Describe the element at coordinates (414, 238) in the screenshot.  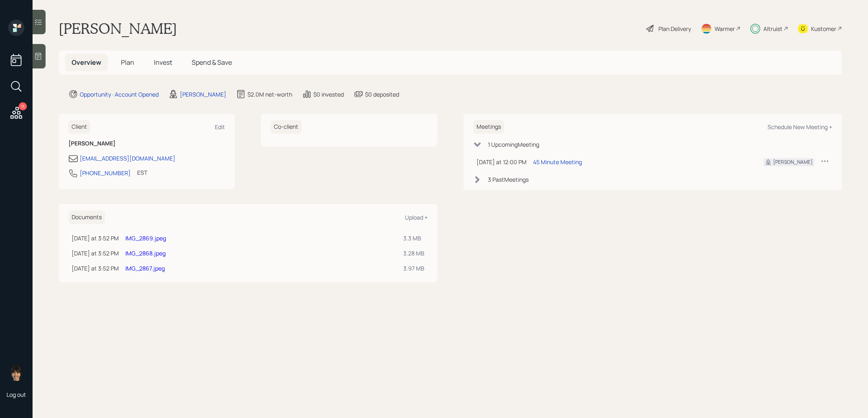
I see `div: 3.3 MB` at that location.